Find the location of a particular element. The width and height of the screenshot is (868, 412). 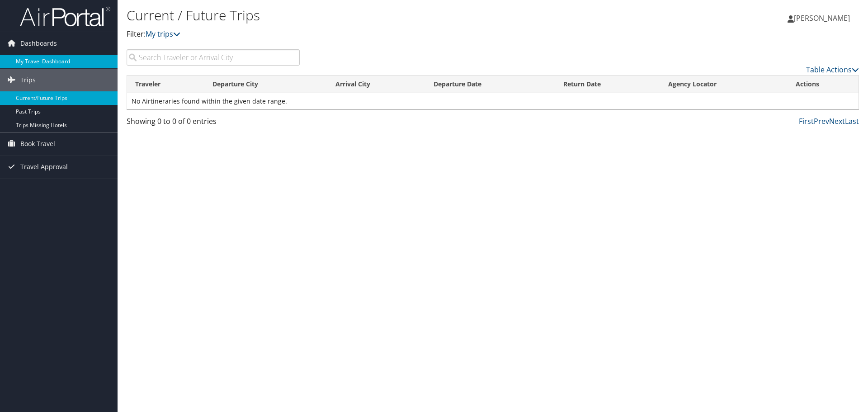

th: Departure Date: activate to sort column descending is located at coordinates (490, 84).